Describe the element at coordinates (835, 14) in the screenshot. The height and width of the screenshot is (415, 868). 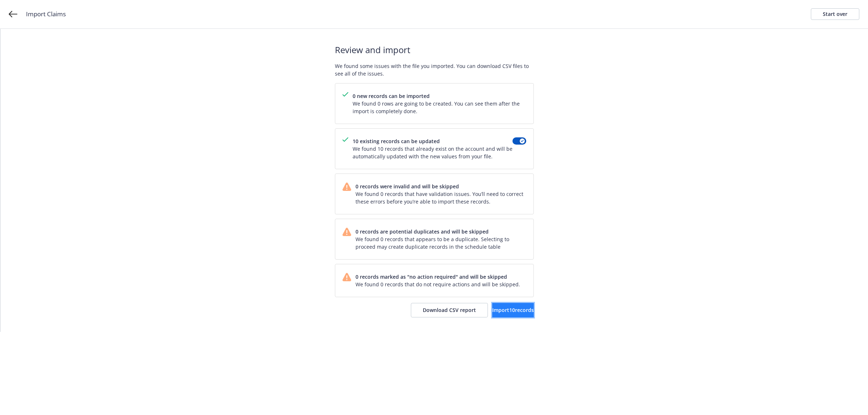
I see `div: Start over` at that location.